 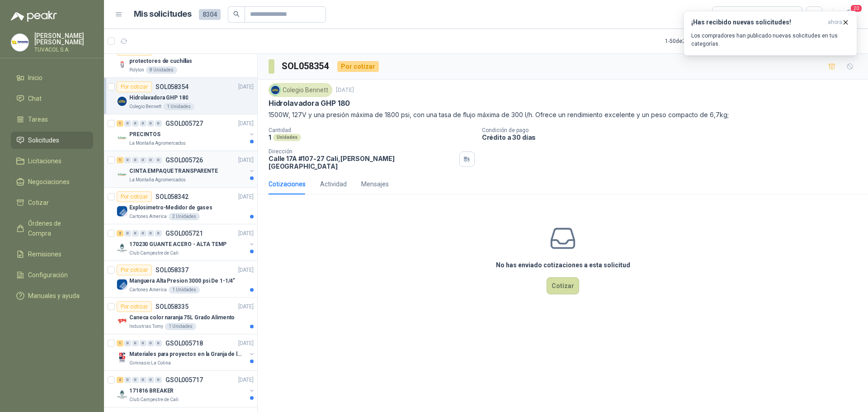 I want to click on p: Club Campestre de Cali, so click(x=154, y=400).